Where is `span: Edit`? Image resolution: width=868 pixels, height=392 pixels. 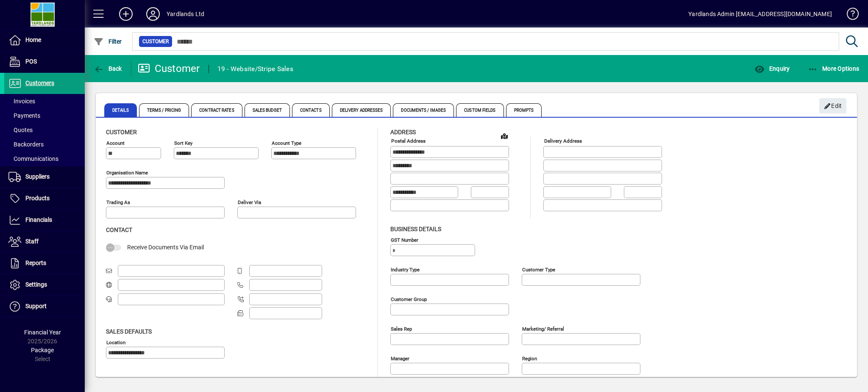 span: Edit is located at coordinates (832, 106).